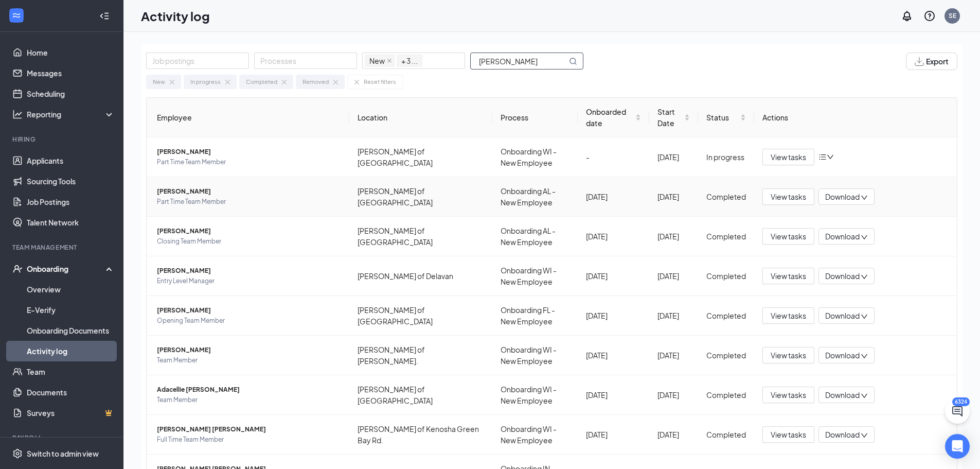 The width and height of the screenshot is (980, 469). I want to click on span: Export, so click(937, 61).